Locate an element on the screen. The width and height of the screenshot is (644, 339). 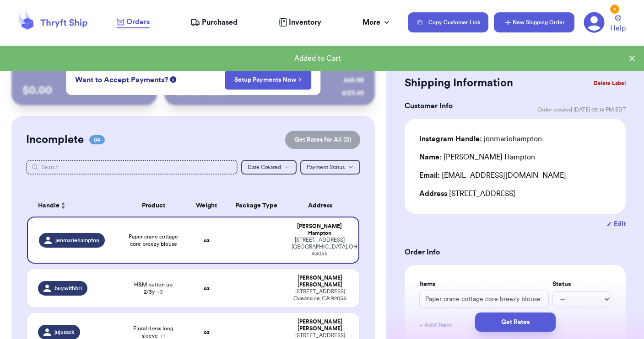
span: H&M button up 2/3y is located at coordinates (153, 288).